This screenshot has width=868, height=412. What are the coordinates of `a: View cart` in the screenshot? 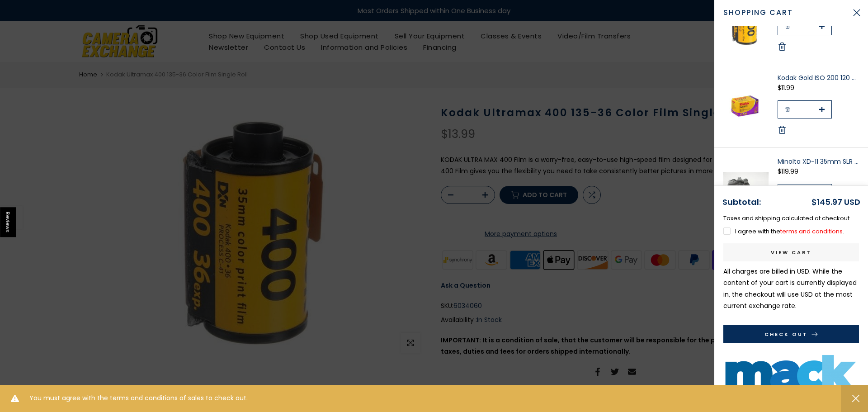 It's located at (791, 253).